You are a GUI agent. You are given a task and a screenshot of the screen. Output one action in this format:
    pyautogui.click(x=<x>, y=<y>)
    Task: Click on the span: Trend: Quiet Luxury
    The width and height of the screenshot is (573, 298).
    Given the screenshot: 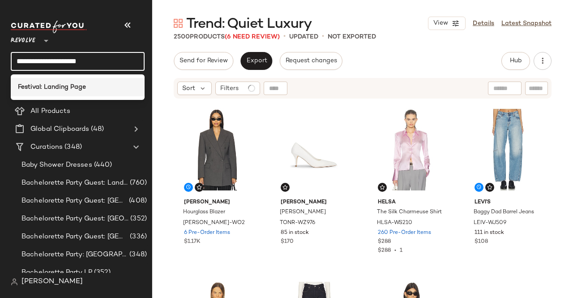 What is the action you would take?
    pyautogui.click(x=249, y=24)
    